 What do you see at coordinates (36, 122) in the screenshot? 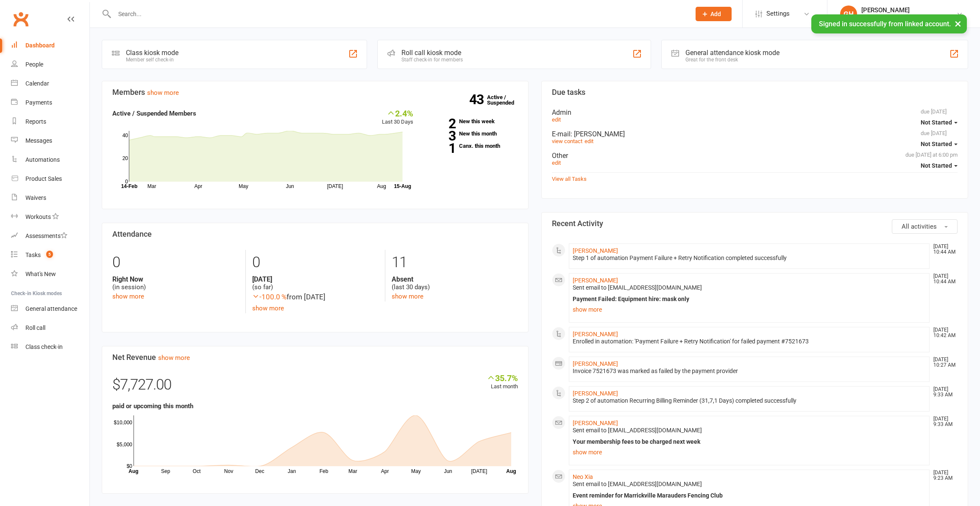
I see `div: Reports` at bounding box center [36, 122].